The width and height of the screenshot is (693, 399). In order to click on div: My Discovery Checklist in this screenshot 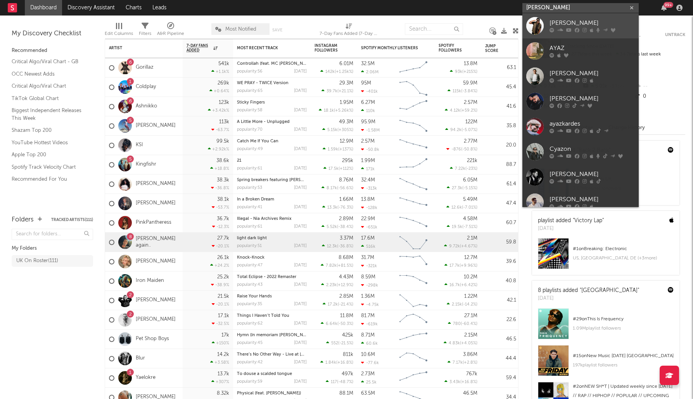, I will do `click(52, 34)`.